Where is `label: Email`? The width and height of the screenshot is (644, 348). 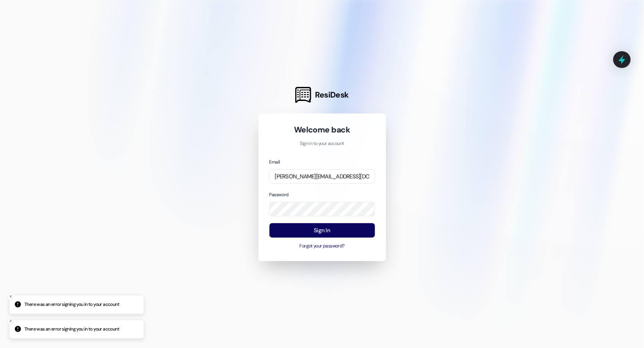 label: Email is located at coordinates (275, 162).